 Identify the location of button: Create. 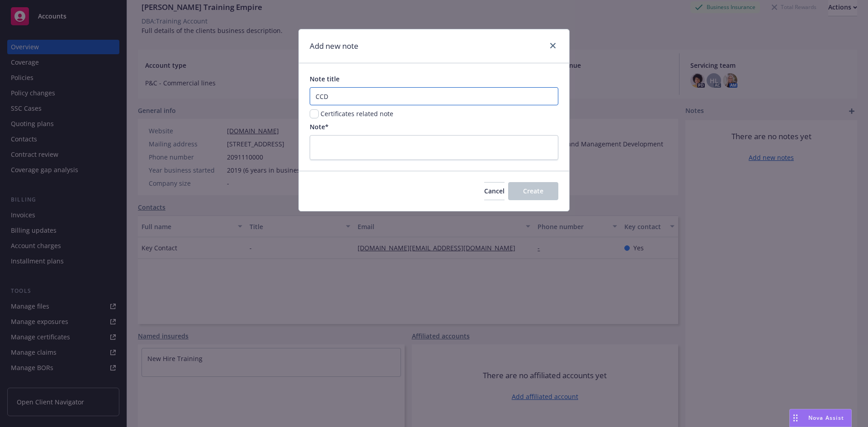
(533, 191).